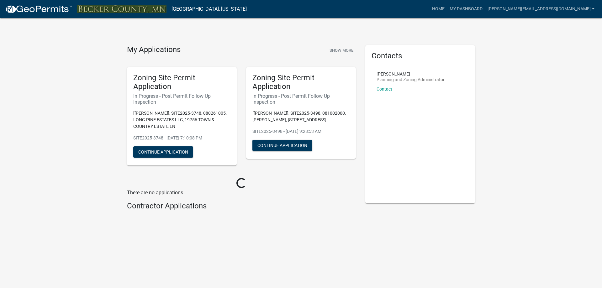  What do you see at coordinates (411, 80) in the screenshot?
I see `p: Planning and Zoning Administrator` at bounding box center [411, 80].